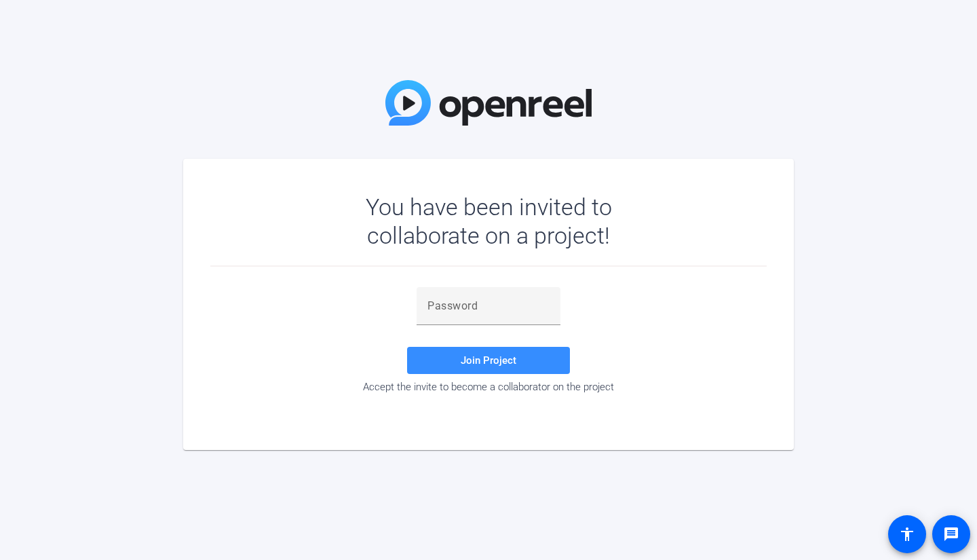 Image resolution: width=977 pixels, height=560 pixels. I want to click on input: Password, so click(488, 306).